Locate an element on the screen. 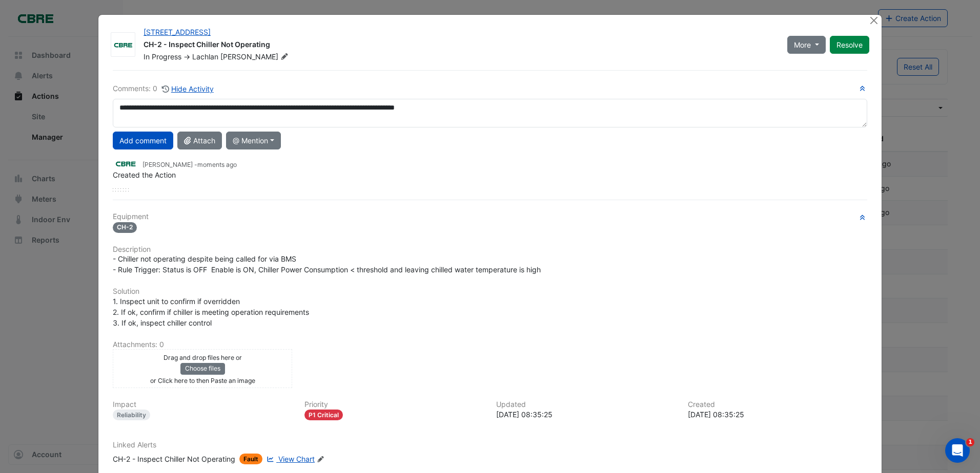  button: More is located at coordinates (806, 45).